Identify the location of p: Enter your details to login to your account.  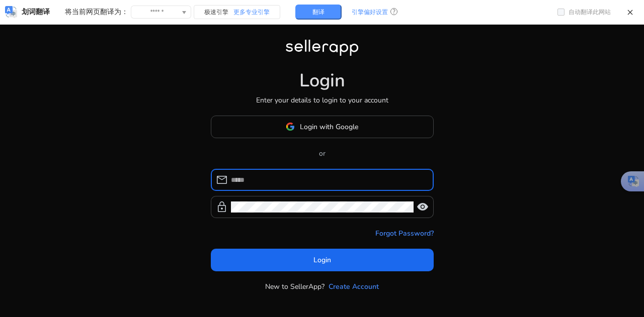
(322, 100).